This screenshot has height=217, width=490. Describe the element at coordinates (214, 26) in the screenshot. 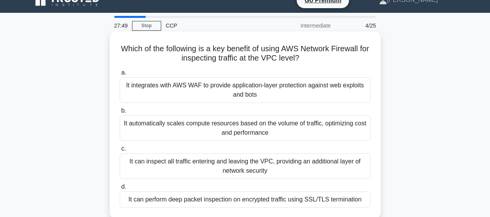

I see `div: CCP` at that location.